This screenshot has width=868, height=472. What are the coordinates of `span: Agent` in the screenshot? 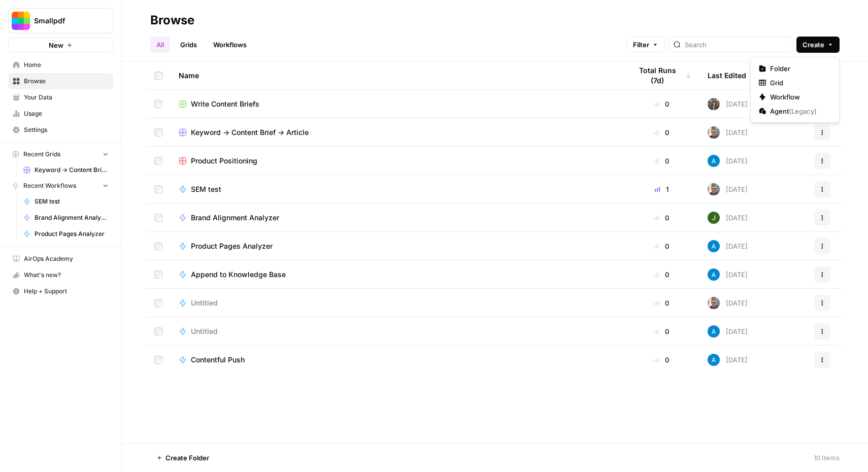 It's located at (798, 111).